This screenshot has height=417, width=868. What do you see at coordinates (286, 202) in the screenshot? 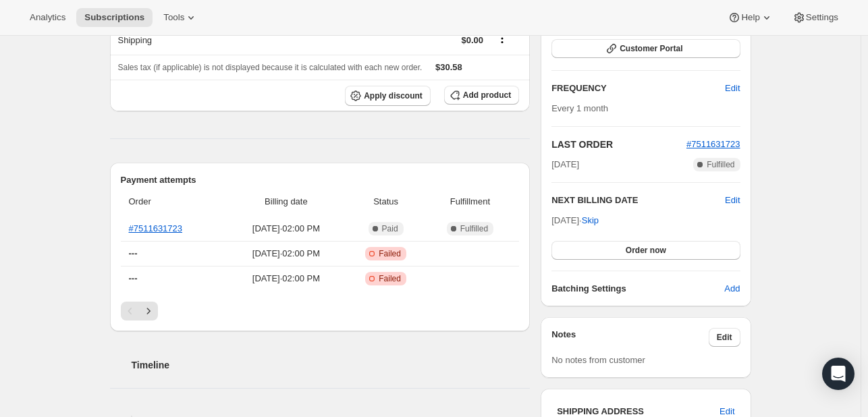
I see `span: Billing date` at bounding box center [286, 202].